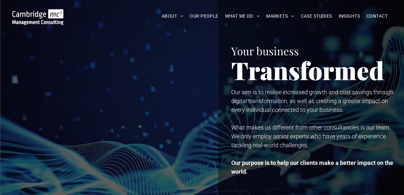 The height and width of the screenshot is (195, 404). Describe the element at coordinates (172, 16) in the screenshot. I see `a: ABOUT` at that location.